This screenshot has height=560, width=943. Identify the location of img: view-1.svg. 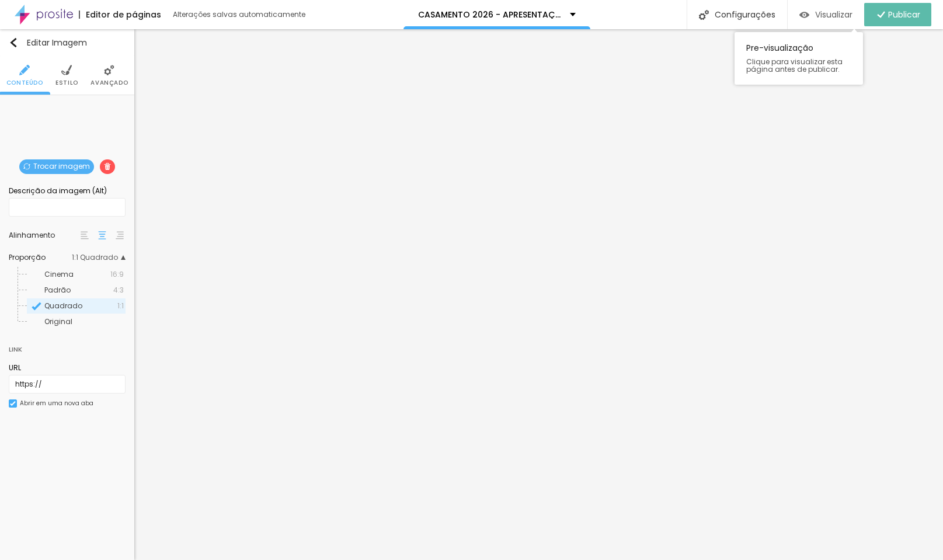
(804, 15).